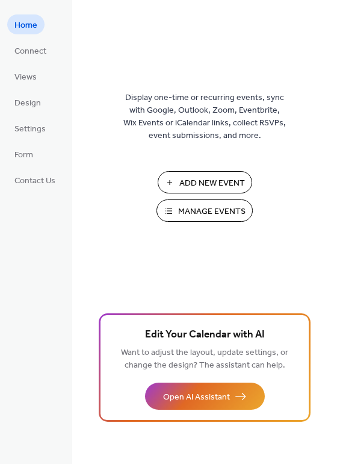 This screenshot has width=337, height=464. Describe the element at coordinates (30, 128) in the screenshot. I see `a: Settings` at that location.